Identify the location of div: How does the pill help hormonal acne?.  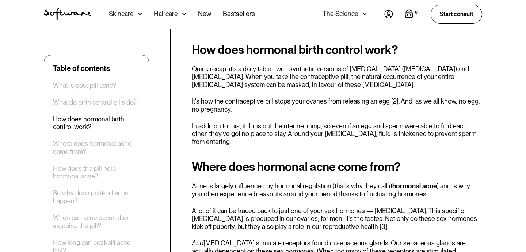
(96, 172).